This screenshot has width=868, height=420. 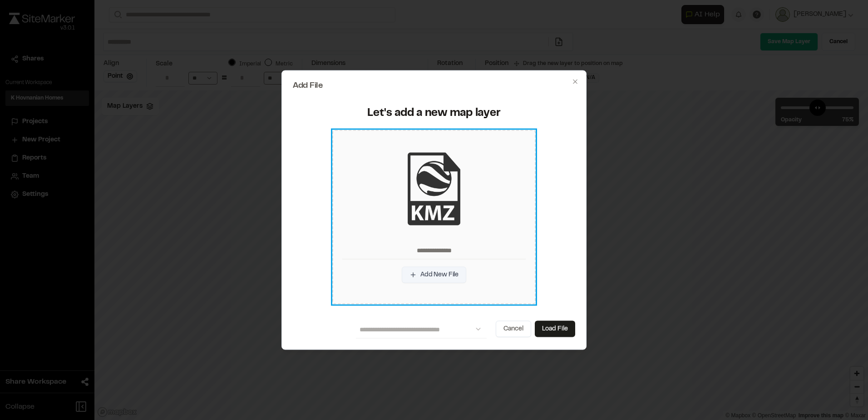 I want to click on div: Let's add a new map layer, so click(x=434, y=114).